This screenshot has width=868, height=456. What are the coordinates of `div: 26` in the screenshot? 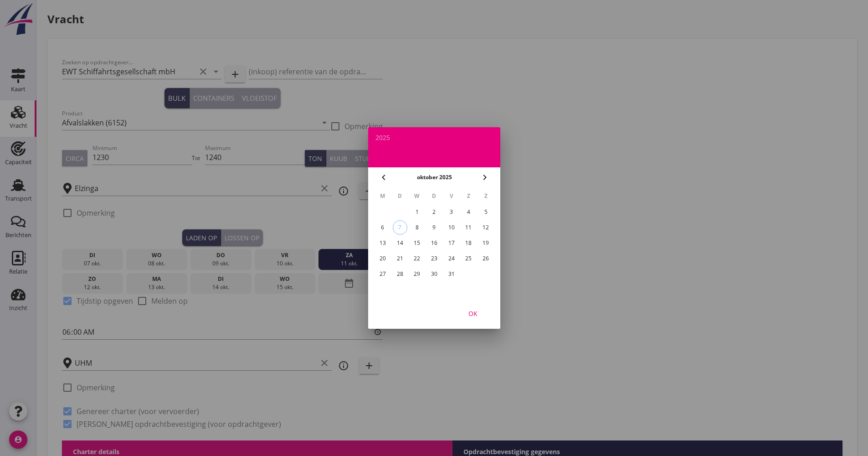 It's located at (486, 258).